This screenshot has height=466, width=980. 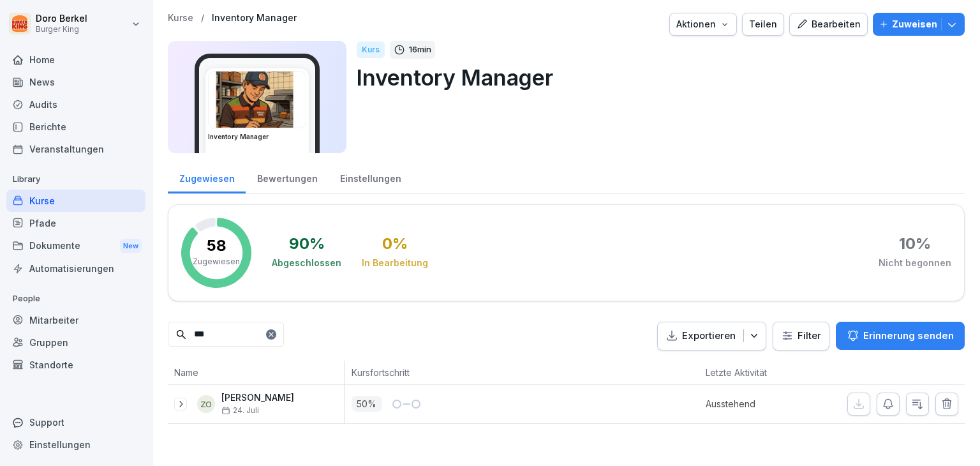 I want to click on button: Erinnerung senden, so click(x=900, y=336).